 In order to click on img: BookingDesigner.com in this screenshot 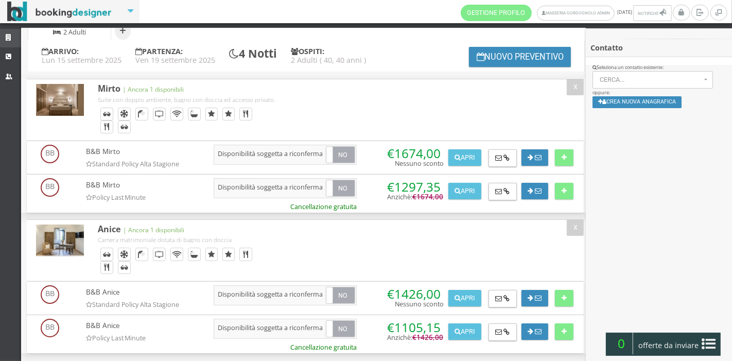, I will do `click(59, 11)`.